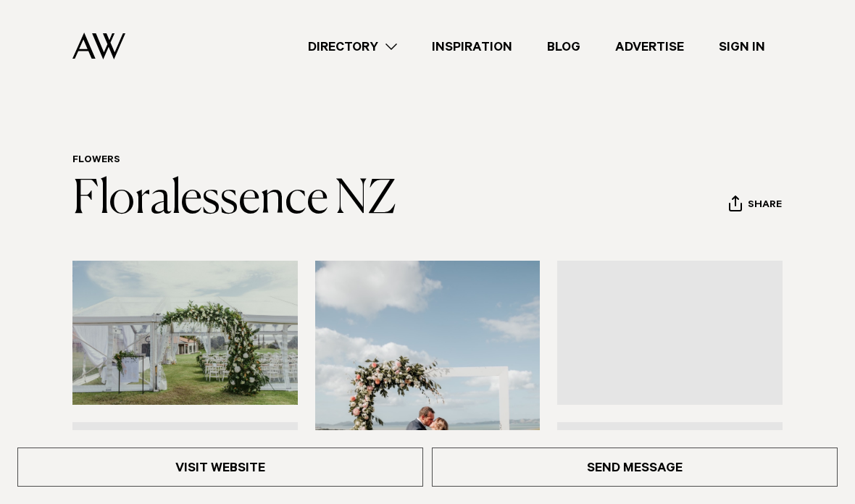 Image resolution: width=855 pixels, height=504 pixels. Describe the element at coordinates (765, 206) in the screenshot. I see `span: Share` at that location.